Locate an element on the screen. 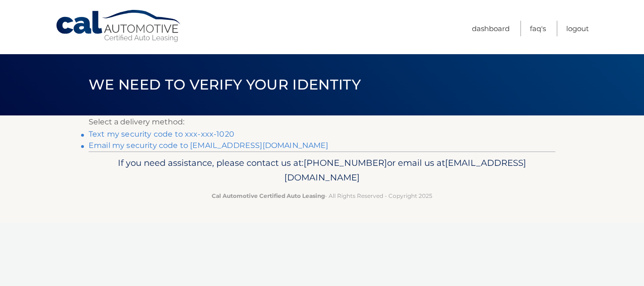 Image resolution: width=644 pixels, height=286 pixels. p: Select a delivery method: is located at coordinates (322, 122).